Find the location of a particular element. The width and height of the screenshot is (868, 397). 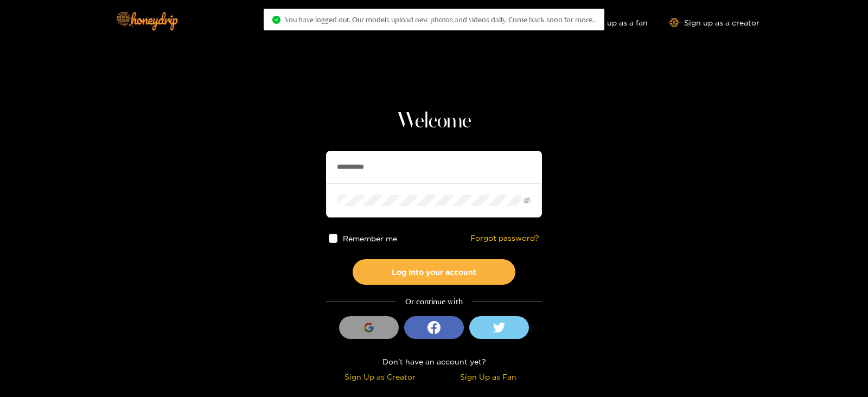

a: Sign up as a creator is located at coordinates (714, 22).